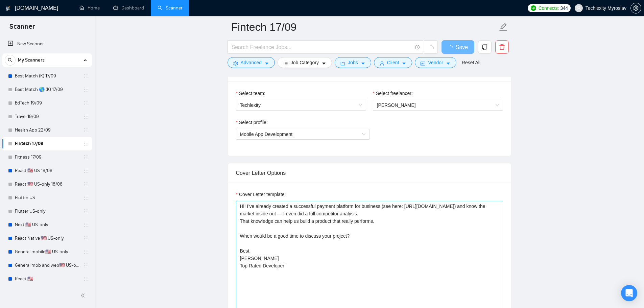 The image size is (644, 308). I want to click on a: Best Match 🌎 (K) 17/09, so click(47, 90).